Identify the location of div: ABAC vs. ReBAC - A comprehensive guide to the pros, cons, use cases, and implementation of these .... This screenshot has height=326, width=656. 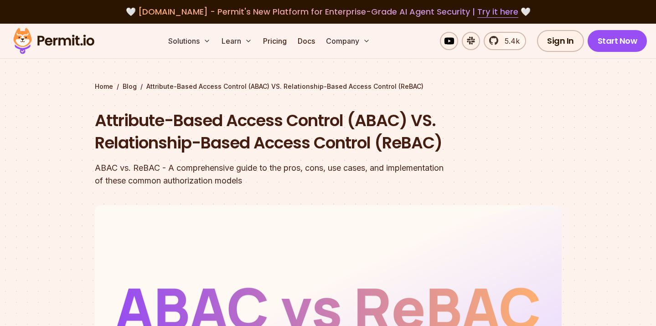
(270, 175).